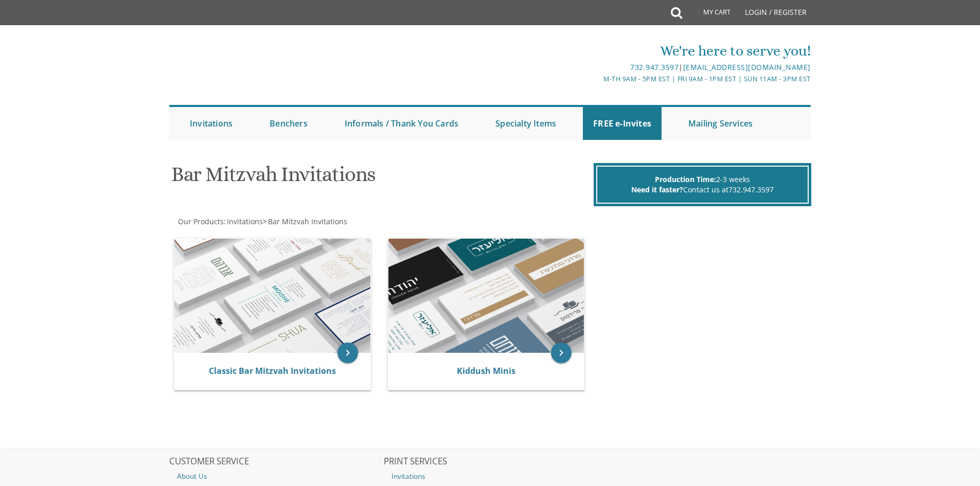 The width and height of the screenshot is (980, 486). What do you see at coordinates (597, 51) in the screenshot?
I see `div: We're here to serve you!` at bounding box center [597, 51].